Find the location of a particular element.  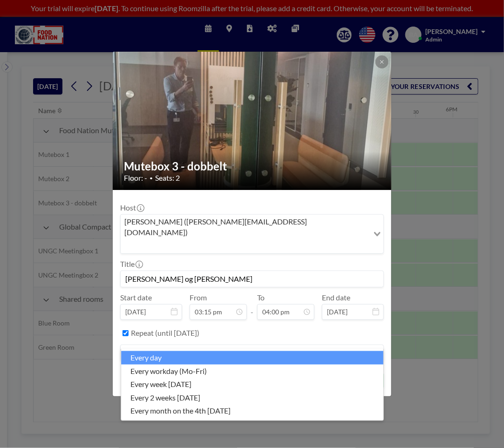

label: Title is located at coordinates (131, 264).